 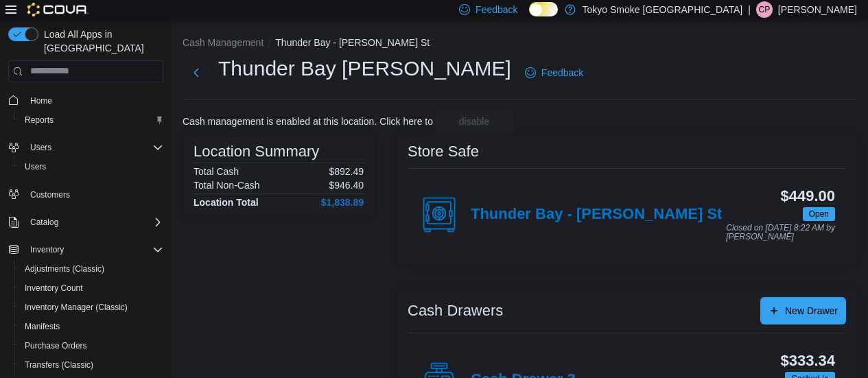 I want to click on span: disable, so click(x=474, y=121).